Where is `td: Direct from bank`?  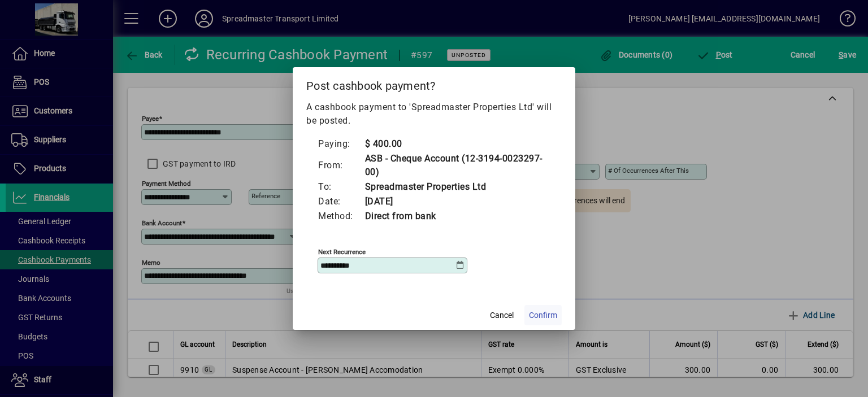
td: Direct from bank is located at coordinates (458, 216).